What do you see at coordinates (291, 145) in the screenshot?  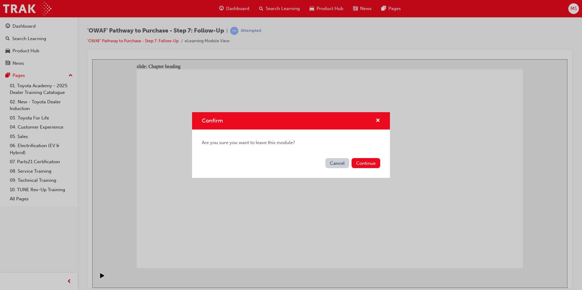 I see `div: Confirm` at bounding box center [291, 145].